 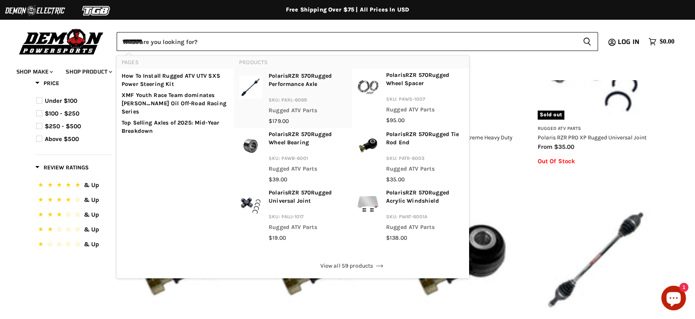 What do you see at coordinates (251, 145) in the screenshot?
I see `img: Polaris <b>RZR</b> <b>570</b> Rugged Wheel Bearing` at bounding box center [251, 145].